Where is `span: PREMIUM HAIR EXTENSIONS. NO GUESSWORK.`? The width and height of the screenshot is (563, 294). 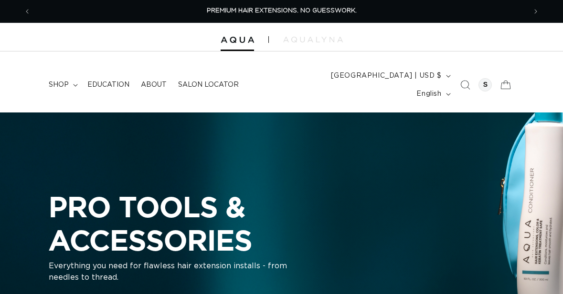 span: PREMIUM HAIR EXTENSIONS. NO GUESSWORK. is located at coordinates (282, 10).